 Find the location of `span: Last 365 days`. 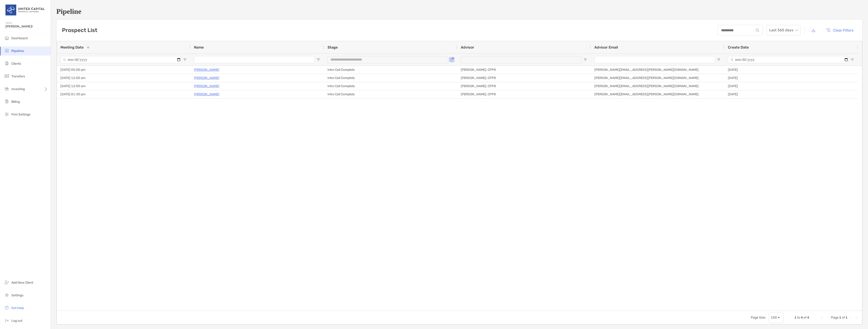

span: Last 365 days is located at coordinates (783, 30).